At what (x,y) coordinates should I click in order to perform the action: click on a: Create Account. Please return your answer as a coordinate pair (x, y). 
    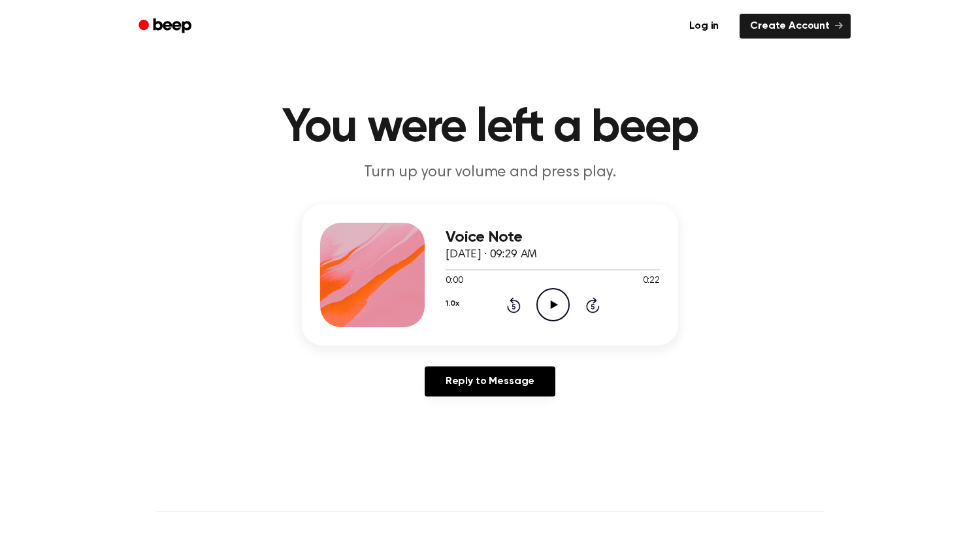
    Looking at the image, I should click on (796, 26).